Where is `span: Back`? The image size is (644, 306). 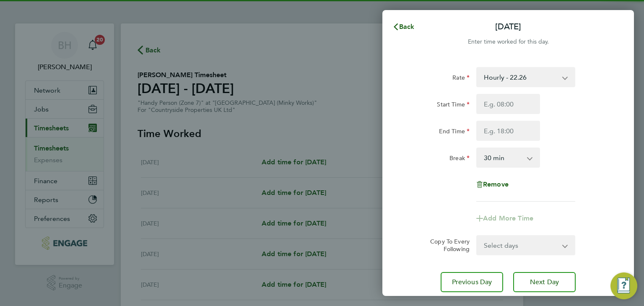
span: Back is located at coordinates (407, 27).